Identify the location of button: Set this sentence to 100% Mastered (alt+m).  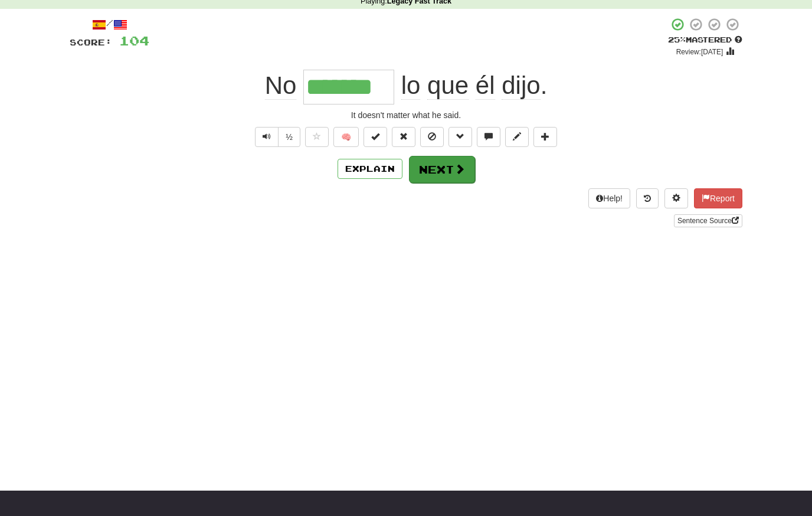
(375, 137).